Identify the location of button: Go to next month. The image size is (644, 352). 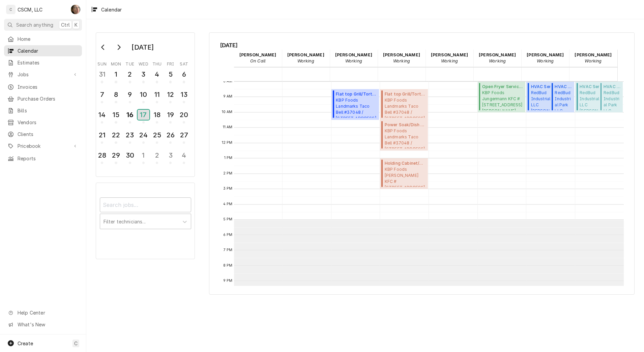
(118, 47).